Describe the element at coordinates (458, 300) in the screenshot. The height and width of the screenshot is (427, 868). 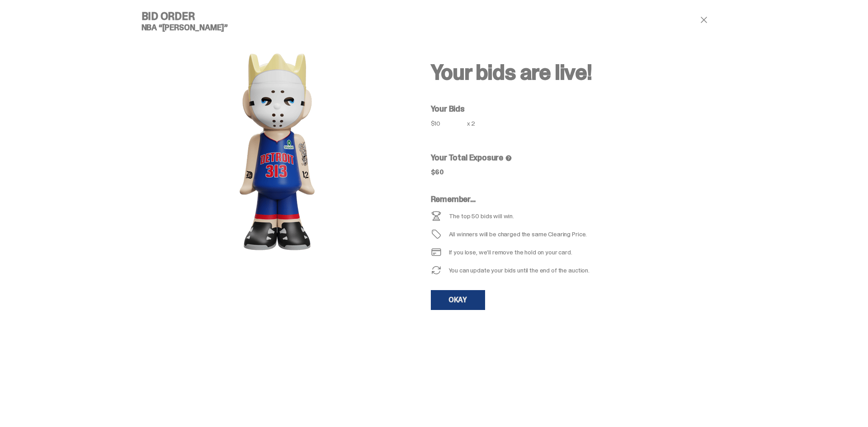
I see `a: OKAY` at that location.